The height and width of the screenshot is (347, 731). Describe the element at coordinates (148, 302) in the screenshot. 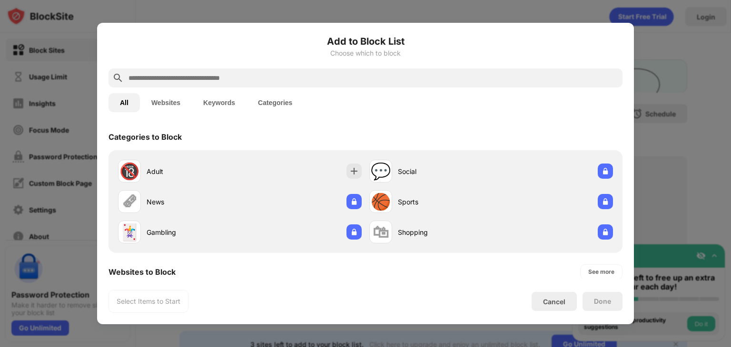

I see `div: Select Items to Start` at that location.